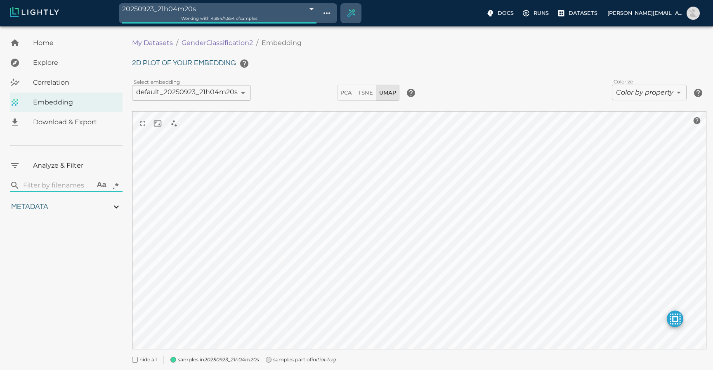  What do you see at coordinates (541, 13) in the screenshot?
I see `p: Runs` at bounding box center [541, 13].